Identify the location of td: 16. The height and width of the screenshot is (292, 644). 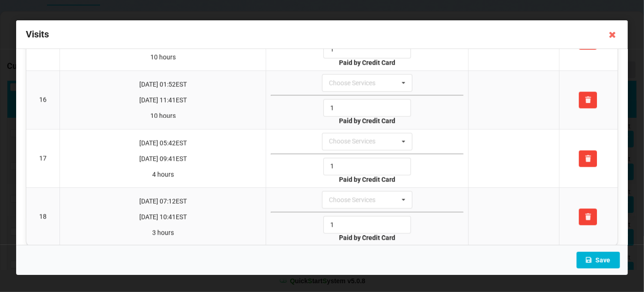
(43, 100).